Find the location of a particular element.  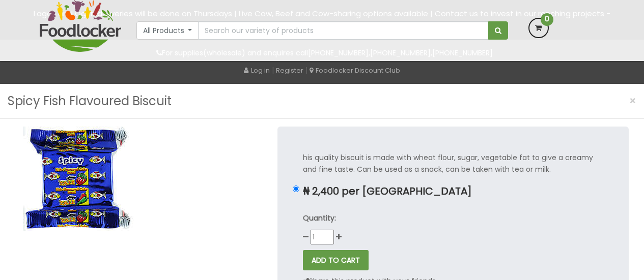

p: his quality biscuit is made with wheat flour, sugar, vegetable fat to give a creamy and fine tast... is located at coordinates (453, 164).